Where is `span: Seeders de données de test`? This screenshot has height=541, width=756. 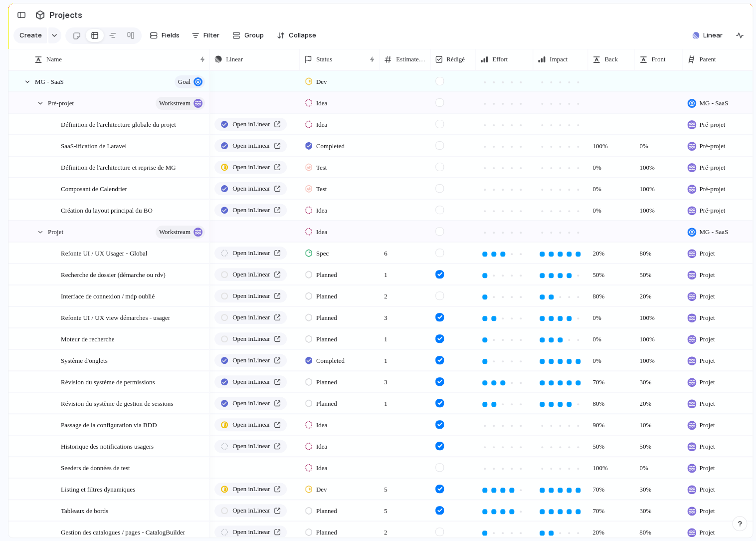 span: Seeders de données de test is located at coordinates (95, 467).